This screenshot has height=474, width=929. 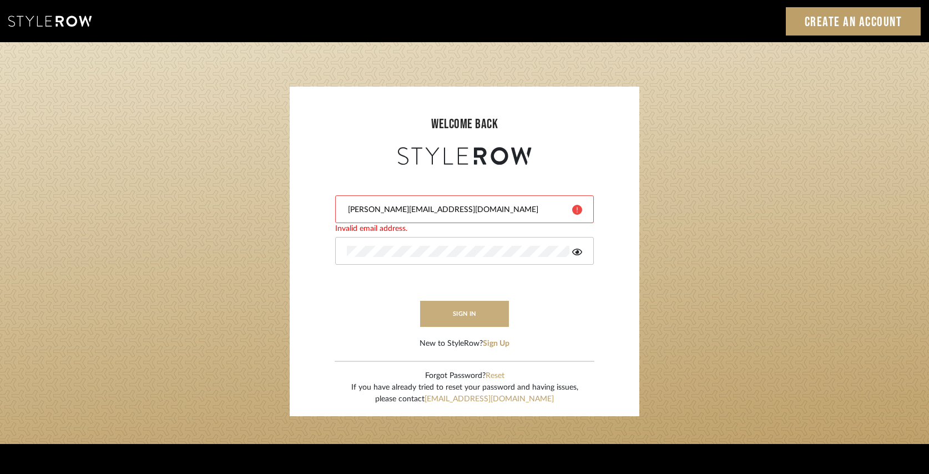 I want to click on div: If you have already tried to reset your password and having issues, please contact, so click(x=465, y=394).